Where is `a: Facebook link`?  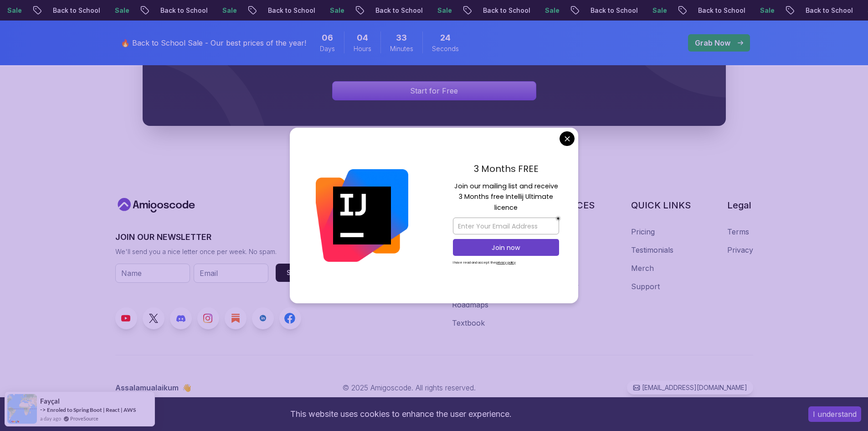 a: Facebook link is located at coordinates (291, 318).